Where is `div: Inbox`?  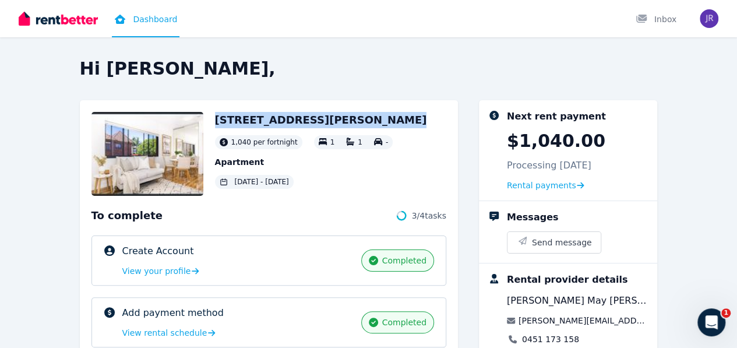 div: Inbox is located at coordinates (656, 19).